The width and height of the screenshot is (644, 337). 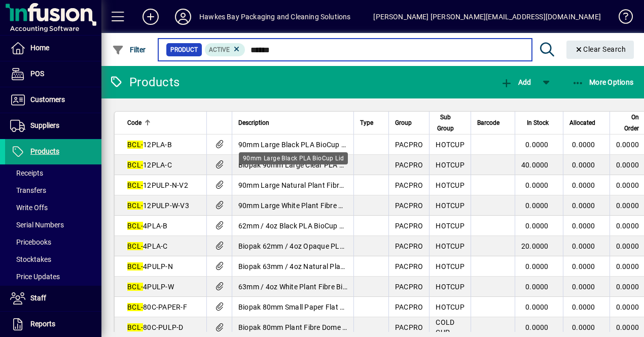 I want to click on span: Customers, so click(x=47, y=100).